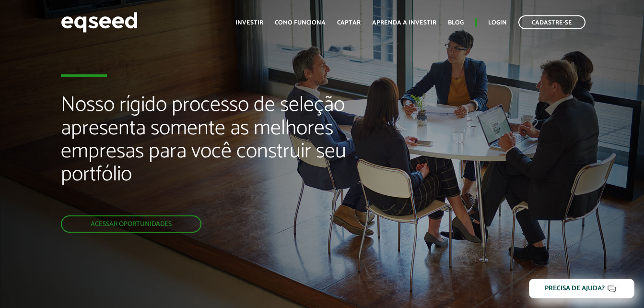  What do you see at coordinates (99, 22) in the screenshot?
I see `img: EqSeed` at bounding box center [99, 22].